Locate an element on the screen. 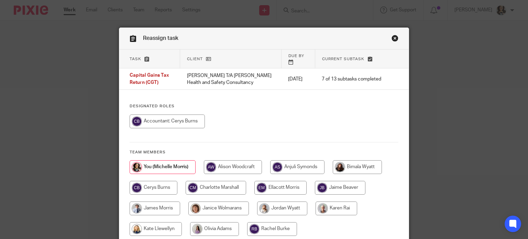 The height and width of the screenshot is (239, 528). span: Current subtask is located at coordinates (343, 59).